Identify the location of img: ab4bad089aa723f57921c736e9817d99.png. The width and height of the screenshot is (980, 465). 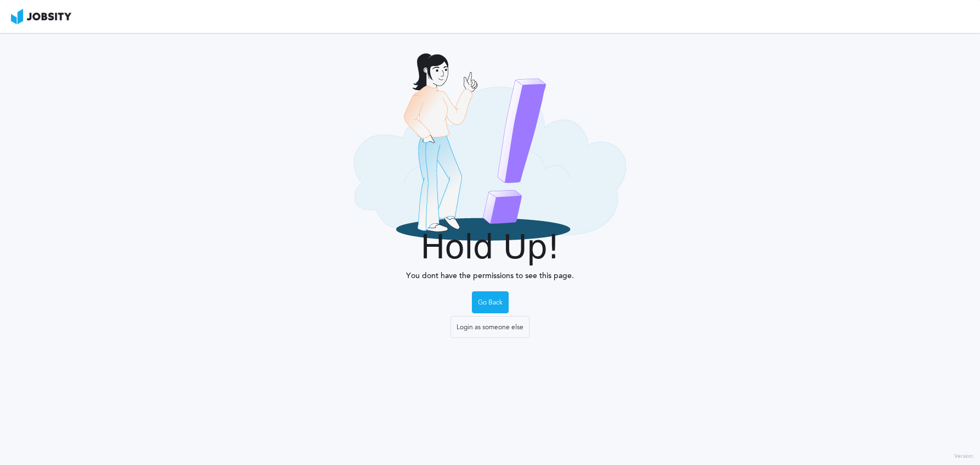
(41, 16).